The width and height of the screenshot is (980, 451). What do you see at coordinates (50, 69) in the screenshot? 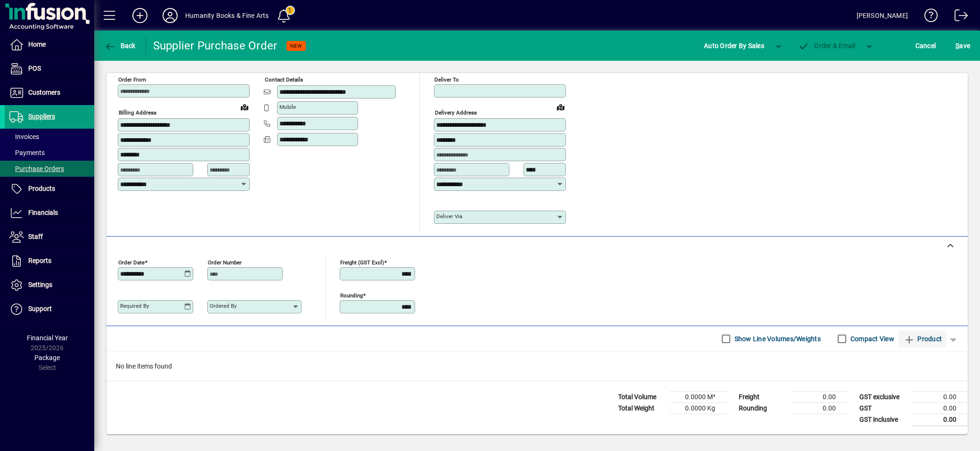
I see `a: POS` at bounding box center [50, 69].